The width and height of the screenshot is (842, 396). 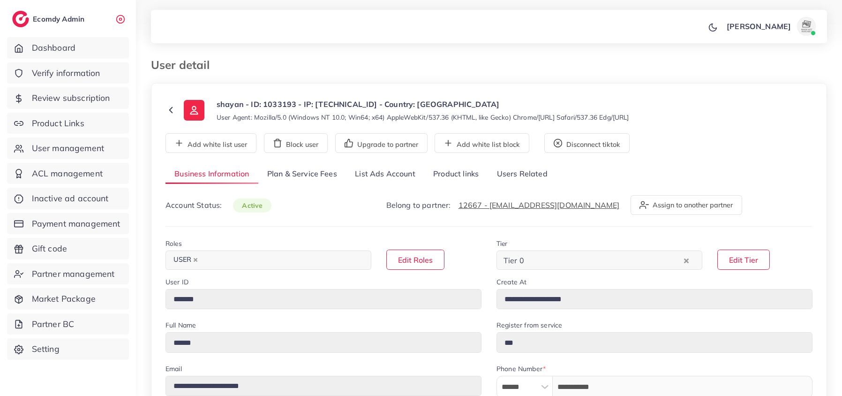 What do you see at coordinates (21, 19) in the screenshot?
I see `img: logo` at bounding box center [21, 19].